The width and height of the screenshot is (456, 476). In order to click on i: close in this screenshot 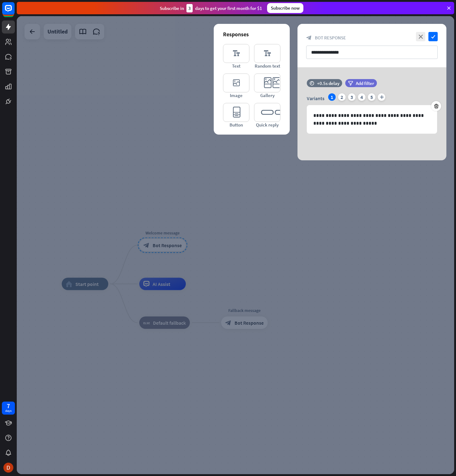, I will do `click(420, 37)`.